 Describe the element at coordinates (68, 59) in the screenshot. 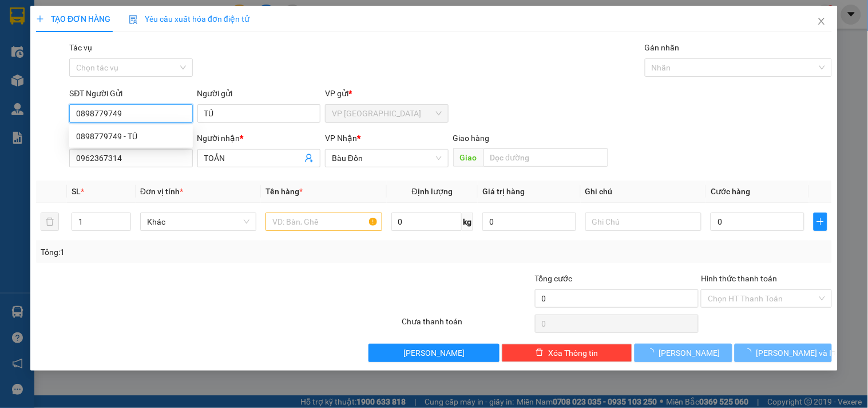

I see `div: 0908361422` at that location.